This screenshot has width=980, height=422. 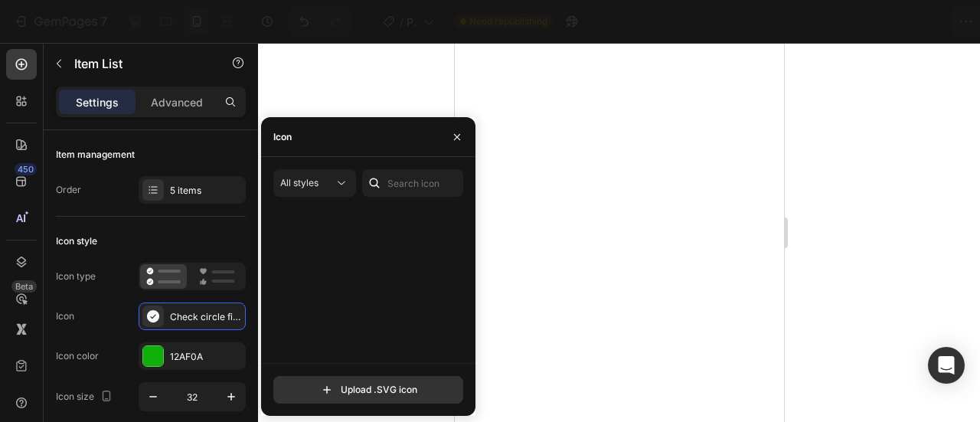 I want to click on div: Icon type, so click(x=76, y=276).